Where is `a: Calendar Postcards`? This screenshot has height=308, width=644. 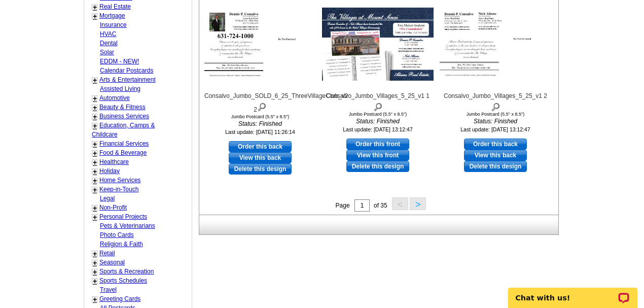 a: Calendar Postcards is located at coordinates (126, 71).